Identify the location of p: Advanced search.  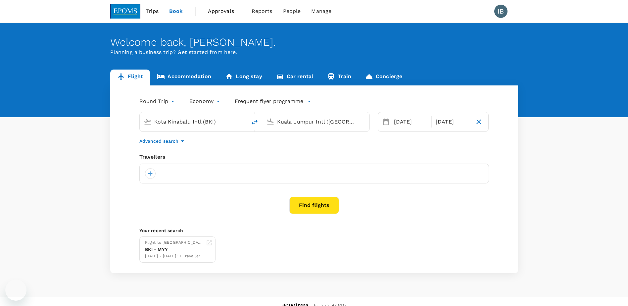
(159, 141).